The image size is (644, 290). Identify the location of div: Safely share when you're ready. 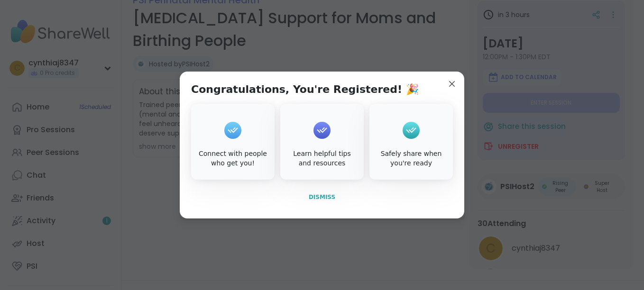
(411, 158).